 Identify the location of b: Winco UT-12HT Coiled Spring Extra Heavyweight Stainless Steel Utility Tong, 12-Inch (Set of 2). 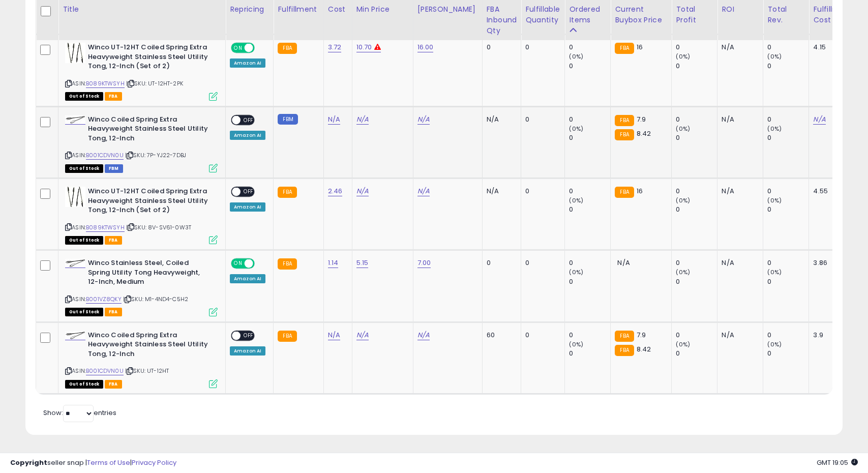
(149, 58).